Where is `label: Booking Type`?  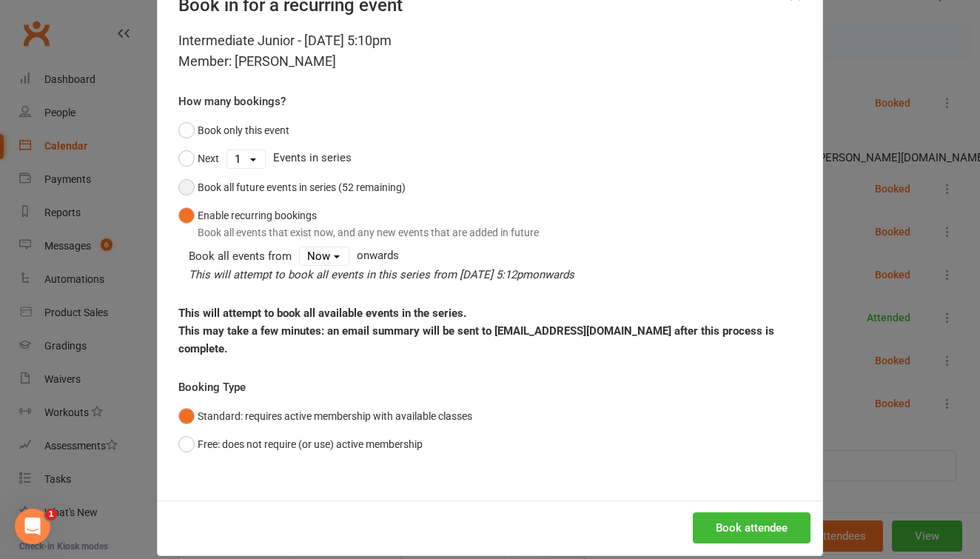 label: Booking Type is located at coordinates (212, 387).